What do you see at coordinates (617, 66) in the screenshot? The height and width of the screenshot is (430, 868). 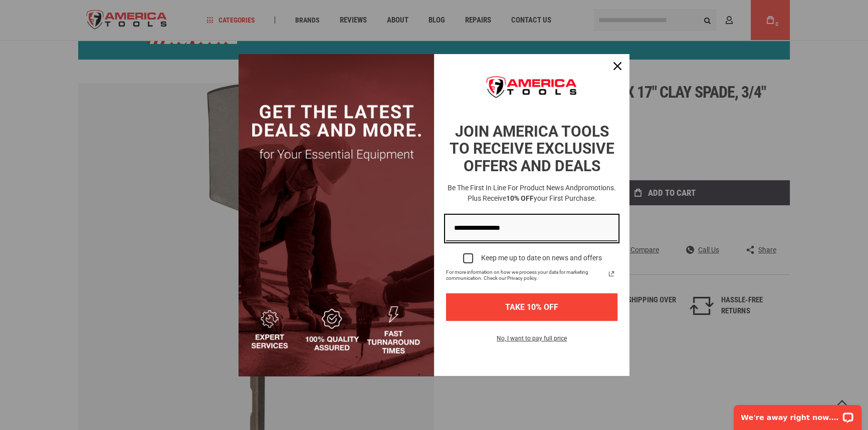 I see `button: Close` at bounding box center [617, 66].